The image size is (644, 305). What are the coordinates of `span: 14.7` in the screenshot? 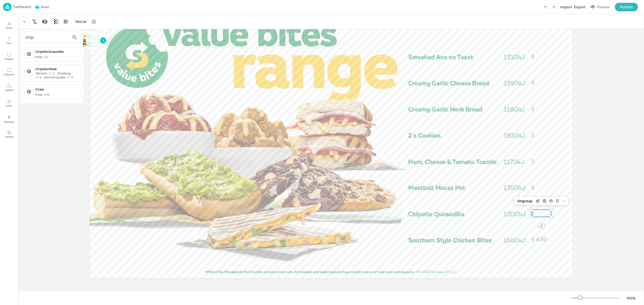 It's located at (69, 77).